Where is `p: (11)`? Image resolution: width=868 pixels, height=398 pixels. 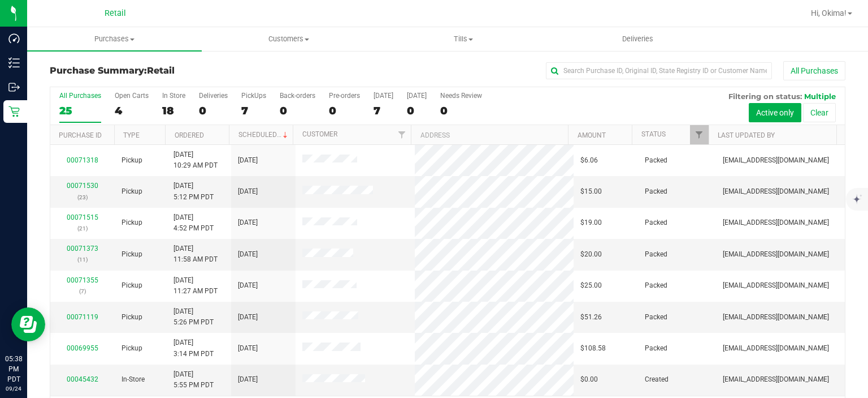
p: (11) is located at coordinates (82, 259).